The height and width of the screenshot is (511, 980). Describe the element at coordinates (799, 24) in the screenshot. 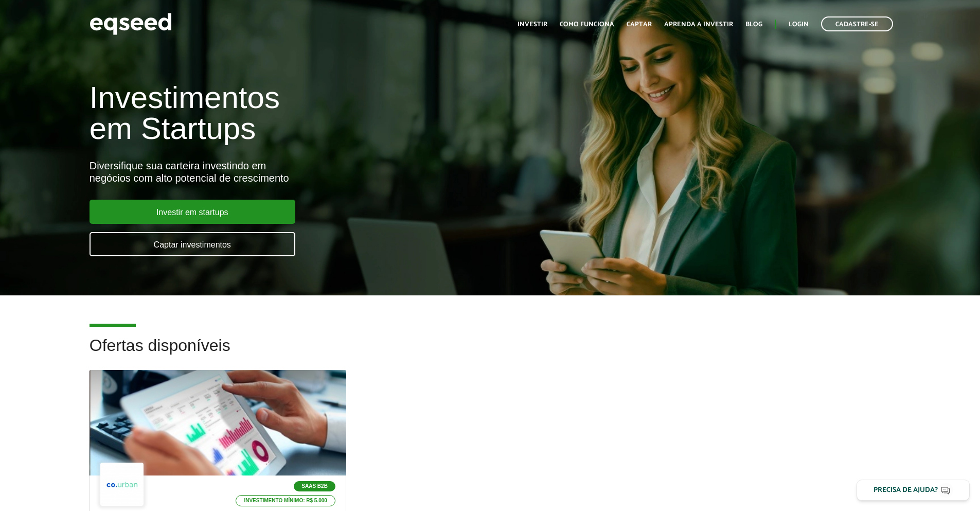

I see `a: Login` at that location.